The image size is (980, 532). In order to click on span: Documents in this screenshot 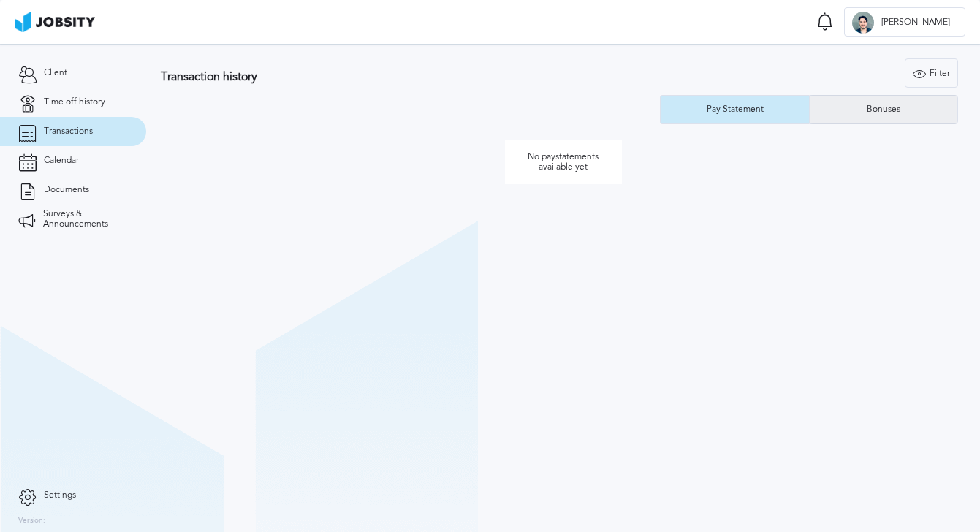, I will do `click(67, 190)`.